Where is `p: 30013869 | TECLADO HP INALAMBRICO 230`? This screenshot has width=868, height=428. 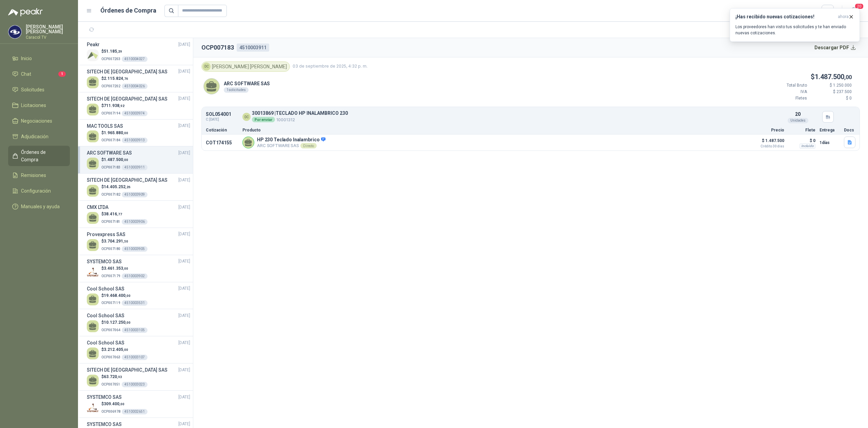
p: 30013869 | TECLADO HP INALAMBRICO 230 is located at coordinates (300, 113).